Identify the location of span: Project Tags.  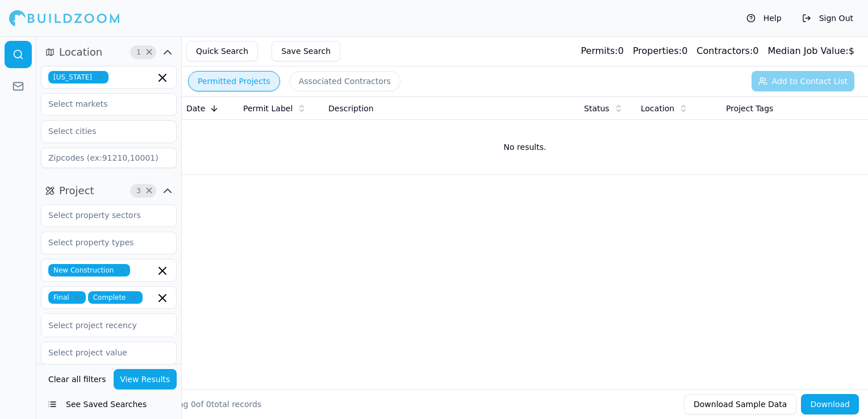
(749, 109).